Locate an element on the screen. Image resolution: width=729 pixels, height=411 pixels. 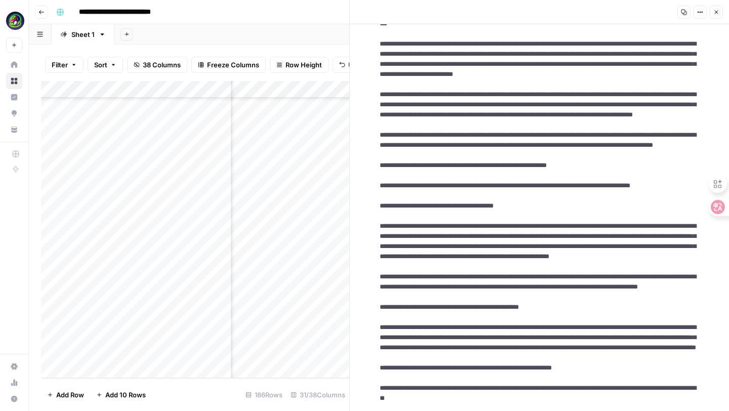
span: Sort is located at coordinates (101, 65).